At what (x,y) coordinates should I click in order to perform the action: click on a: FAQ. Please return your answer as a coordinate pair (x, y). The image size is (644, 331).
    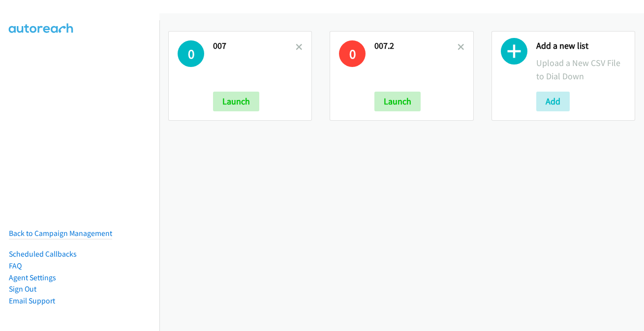
    Looking at the image, I should click on (15, 266).